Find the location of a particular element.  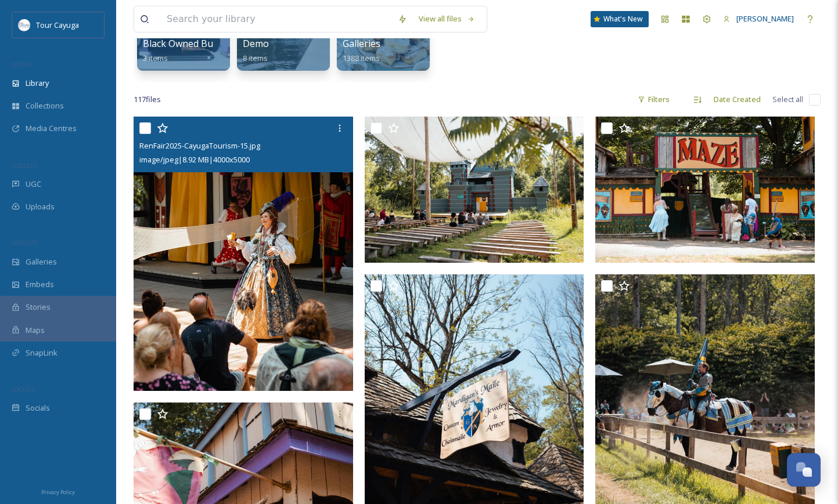

span: Library is located at coordinates (37, 83).